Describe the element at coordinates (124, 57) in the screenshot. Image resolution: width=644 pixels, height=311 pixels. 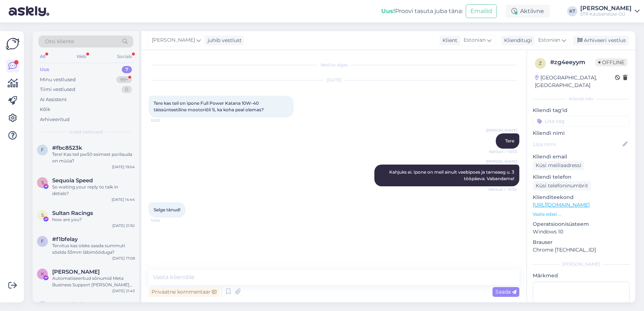
I see `div: Socials` at that location.